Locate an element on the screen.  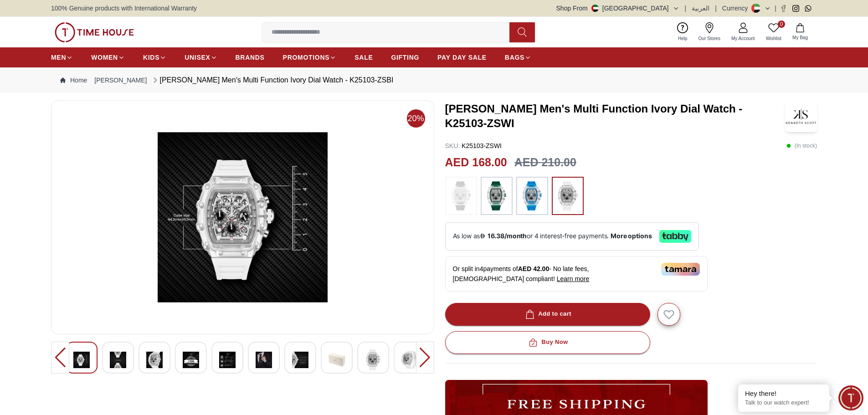
a: Instagram is located at coordinates (796, 8).